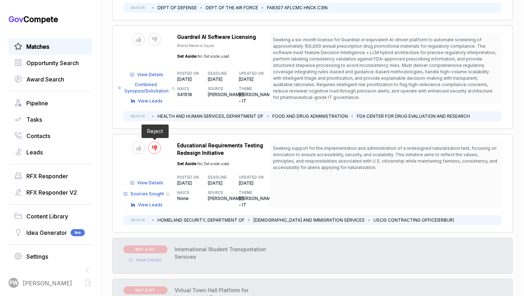  What do you see at coordinates (47, 217) in the screenshot?
I see `span: Content Library` at bounding box center [47, 217].